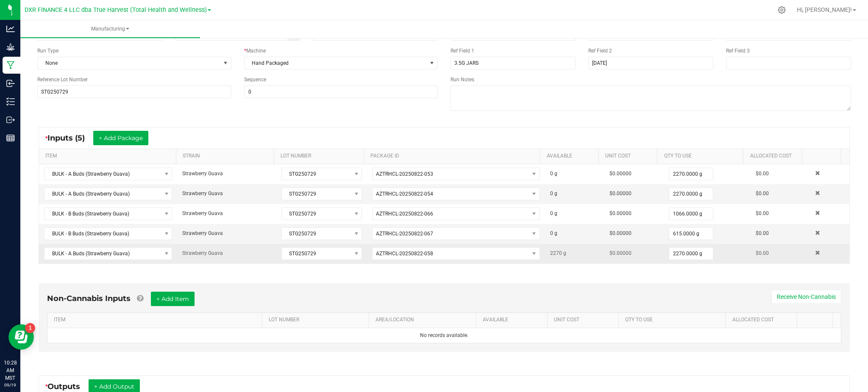 The height and width of the screenshot is (392, 868). Describe the element at coordinates (111, 29) in the screenshot. I see `span: Manufacturing` at that location.